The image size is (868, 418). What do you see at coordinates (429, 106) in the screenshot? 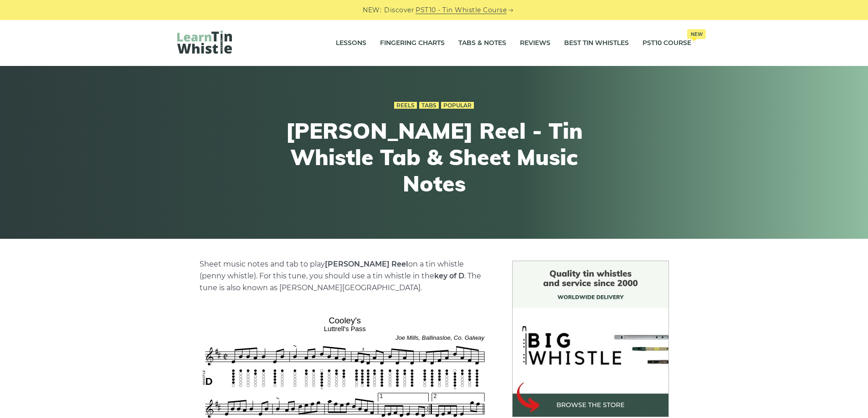
I see `a: Tabs` at bounding box center [429, 106].